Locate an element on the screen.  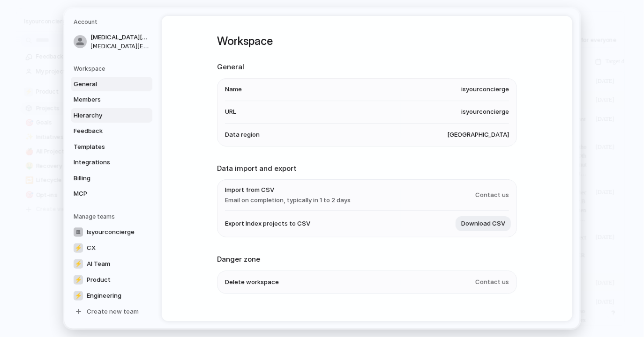
span: Feedback is located at coordinates (104, 131).